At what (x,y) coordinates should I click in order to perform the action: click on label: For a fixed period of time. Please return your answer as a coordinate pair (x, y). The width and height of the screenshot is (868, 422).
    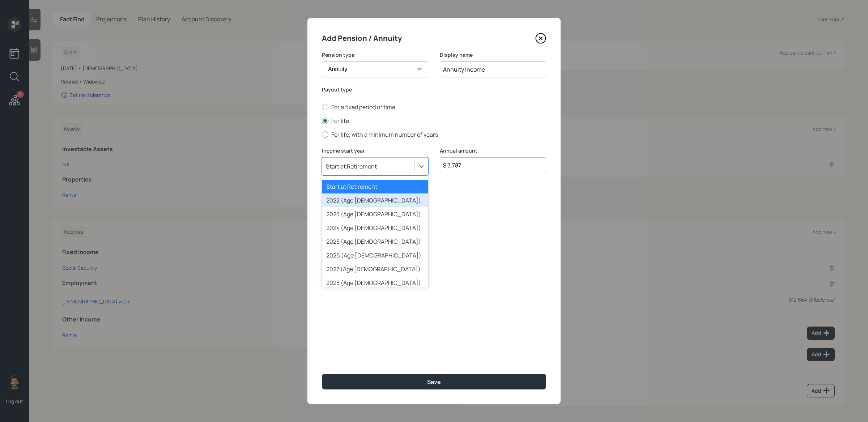
    Looking at the image, I should click on (434, 107).